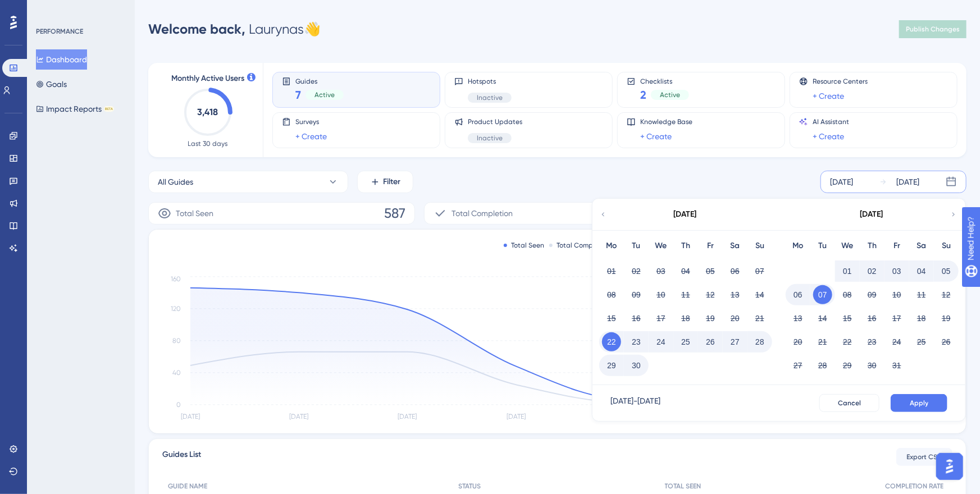 This screenshot has height=494, width=980. Describe the element at coordinates (686, 319) in the screenshot. I see `button: 18` at that location.